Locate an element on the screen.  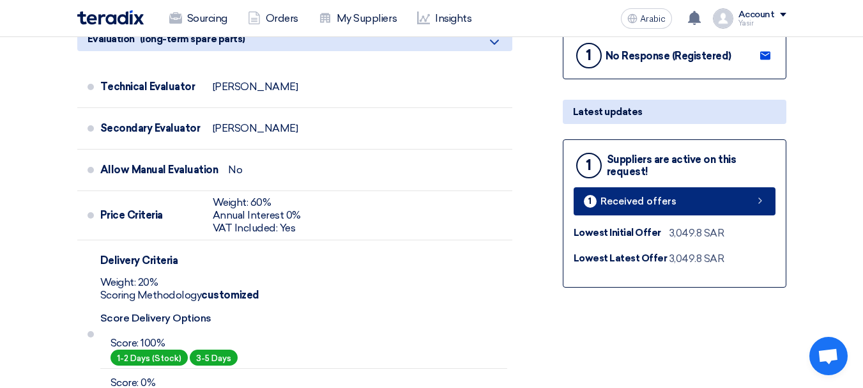
img: profile_test.png is located at coordinates (723, 19).